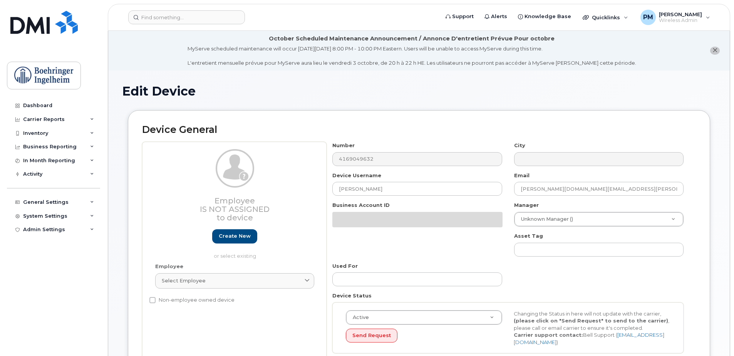 This screenshot has width=734, height=356. I want to click on label: Device Status, so click(352, 295).